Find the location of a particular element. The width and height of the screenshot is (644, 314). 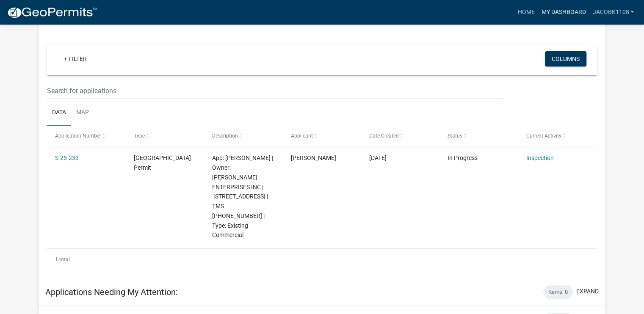

datatable-header-cell: Description is located at coordinates (243, 136).